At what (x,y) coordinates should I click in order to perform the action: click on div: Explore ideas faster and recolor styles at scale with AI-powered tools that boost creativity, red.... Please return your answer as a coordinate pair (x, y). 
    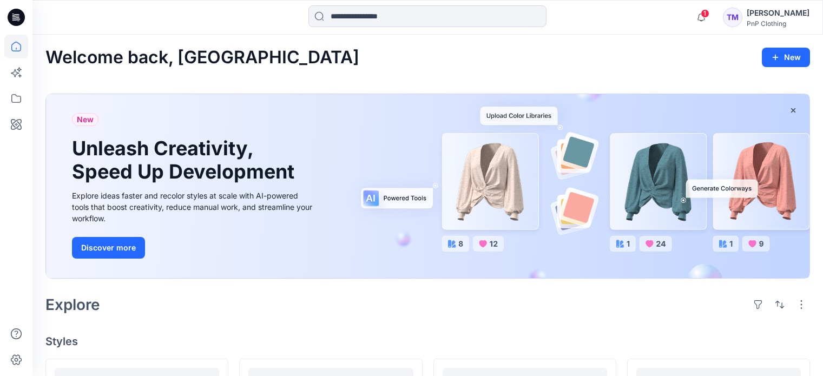
    Looking at the image, I should click on (194, 207).